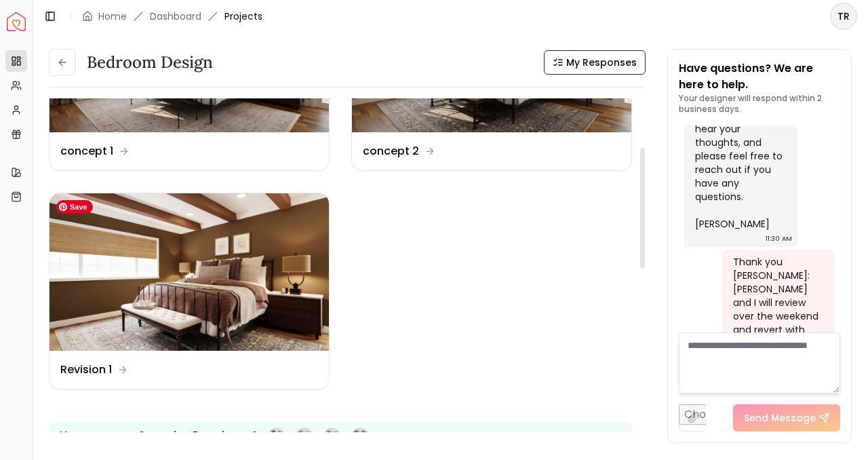  Describe the element at coordinates (189, 272) in the screenshot. I see `img: Revision 1` at that location.